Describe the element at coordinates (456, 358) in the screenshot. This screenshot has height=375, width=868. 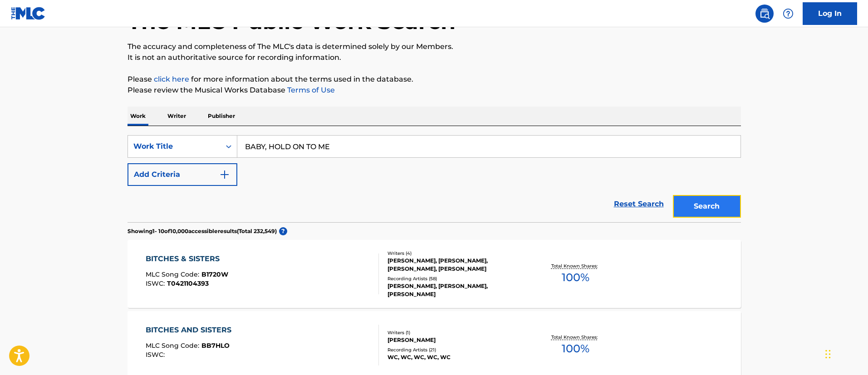
I see `div: WC, WC, WC, WC, WC` at that location.